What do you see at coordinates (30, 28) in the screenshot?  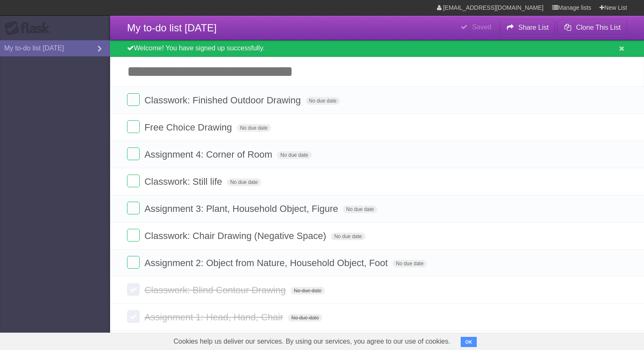 I see `div: Flask` at bounding box center [30, 28].